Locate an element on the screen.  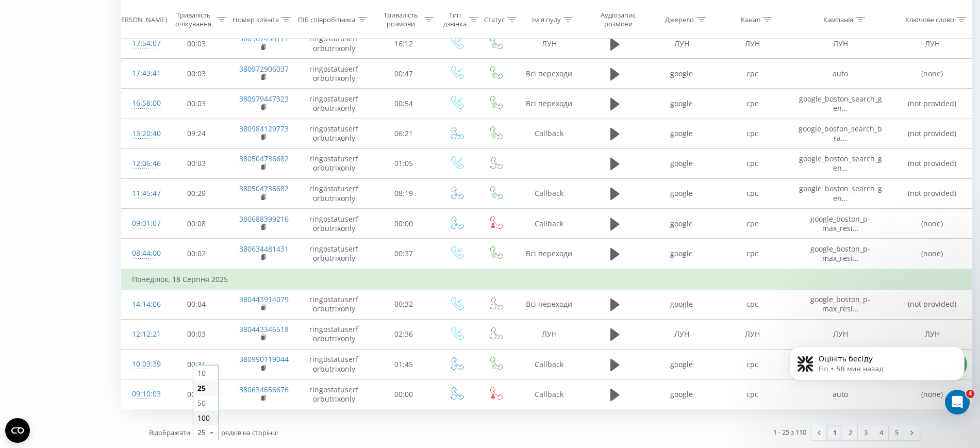
a: 5 is located at coordinates (897, 433).